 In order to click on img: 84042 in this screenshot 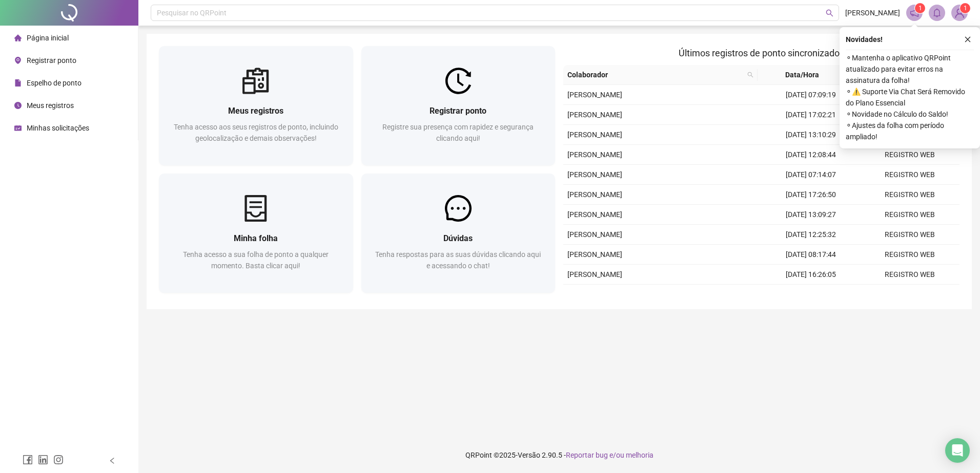, I will do `click(959, 13)`.